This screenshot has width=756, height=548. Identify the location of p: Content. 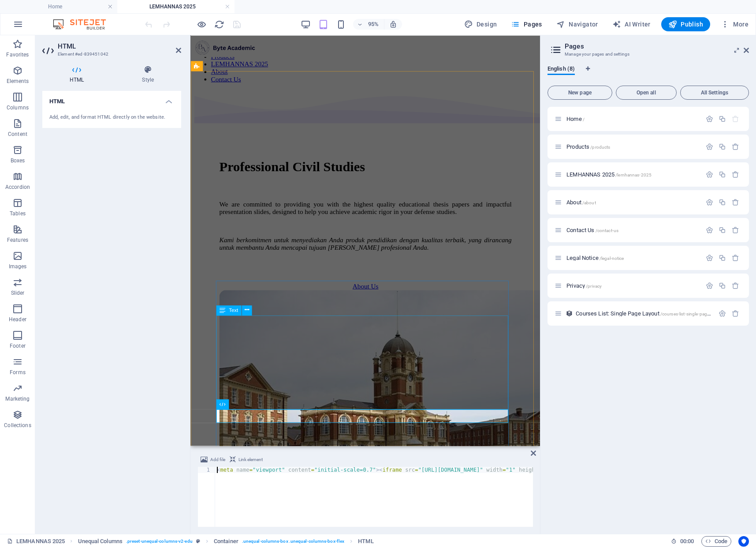
(17, 134).